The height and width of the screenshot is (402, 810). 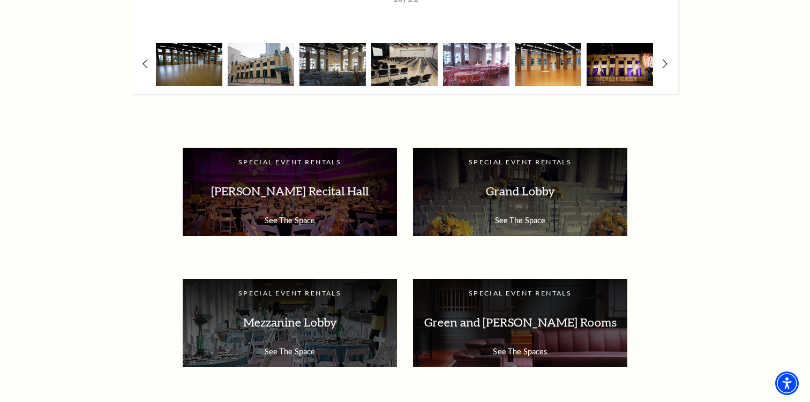 I want to click on a: Special Event Rentals Mezzanine Lobby See The Space, so click(x=290, y=323).